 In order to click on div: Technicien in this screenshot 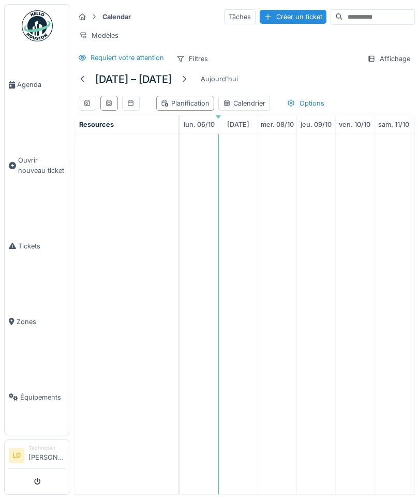, I will do `click(47, 447)`.